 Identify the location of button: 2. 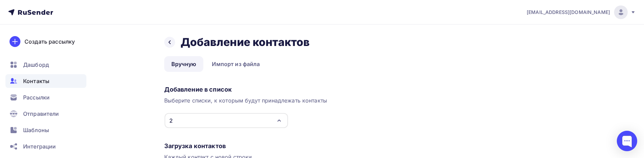
(227, 121).